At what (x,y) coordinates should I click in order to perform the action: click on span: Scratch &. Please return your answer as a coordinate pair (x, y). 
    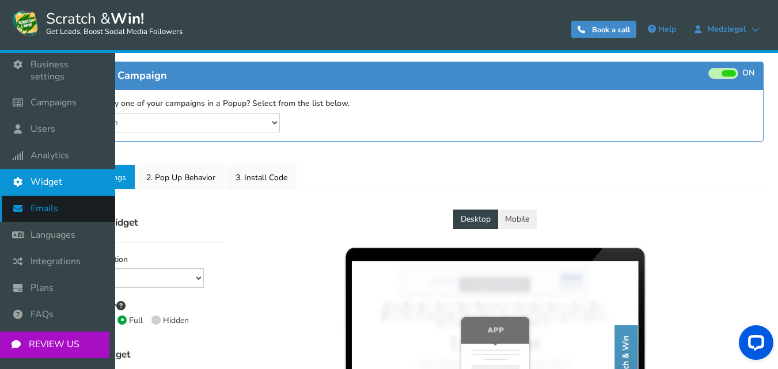
    Looking at the image, I should click on (111, 23).